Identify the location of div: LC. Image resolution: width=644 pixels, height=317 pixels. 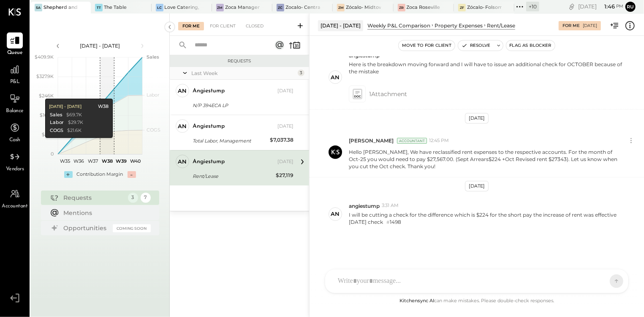
(160, 8).